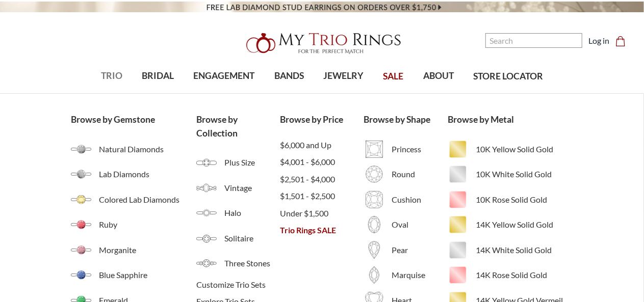 The width and height of the screenshot is (644, 302). What do you see at coordinates (524, 174) in the screenshot?
I see `span: 10K White Solid Gold` at bounding box center [524, 174].